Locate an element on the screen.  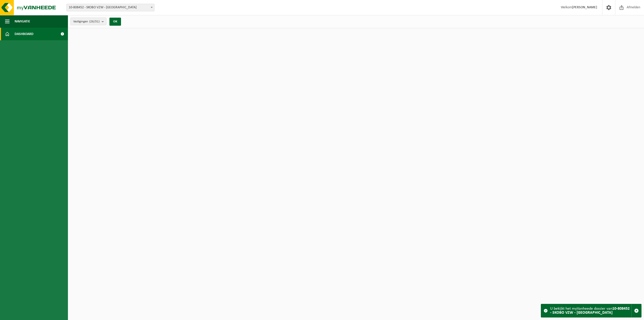
button: OK is located at coordinates (115, 22).